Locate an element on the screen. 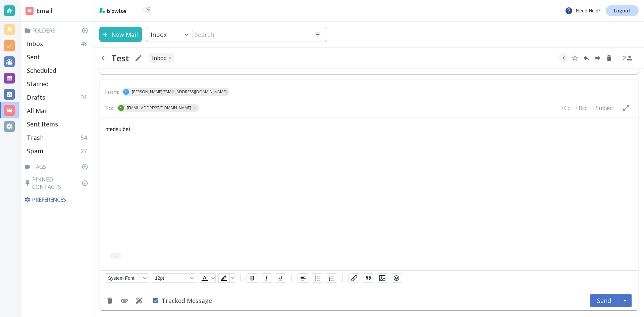  div: Text color Black is located at coordinates (207, 278).